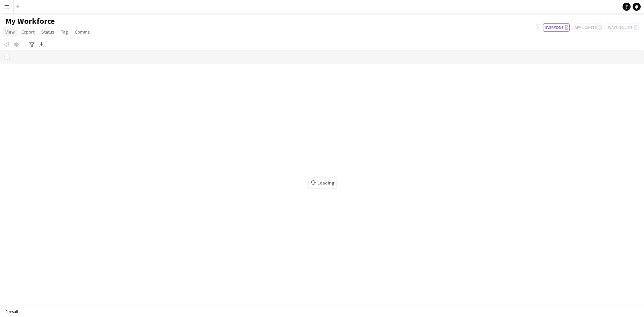 The height and width of the screenshot is (317, 644). I want to click on a: Export, so click(28, 32).